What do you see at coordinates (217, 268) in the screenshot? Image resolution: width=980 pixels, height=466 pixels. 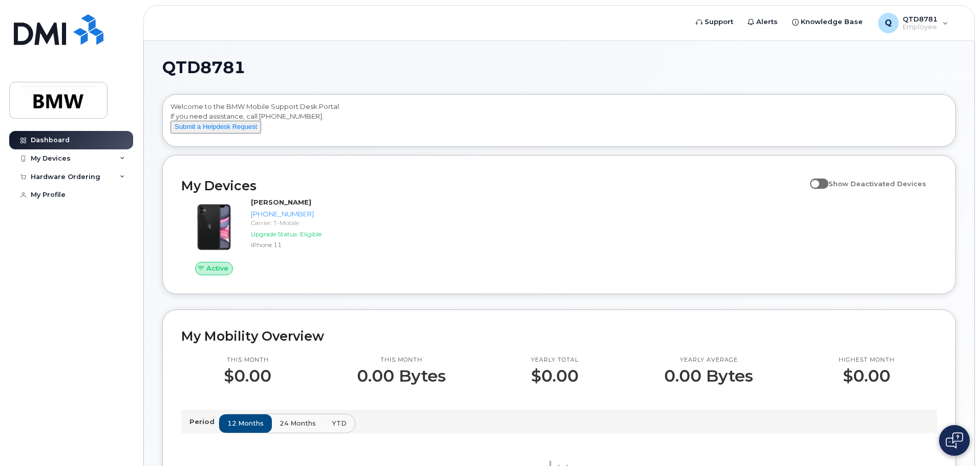 I see `span: Active` at bounding box center [217, 268].